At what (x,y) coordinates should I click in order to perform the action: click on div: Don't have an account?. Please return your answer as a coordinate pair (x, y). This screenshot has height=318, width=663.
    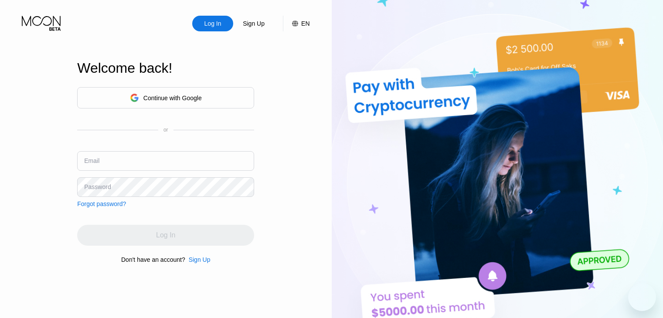
    Looking at the image, I should click on (153, 260).